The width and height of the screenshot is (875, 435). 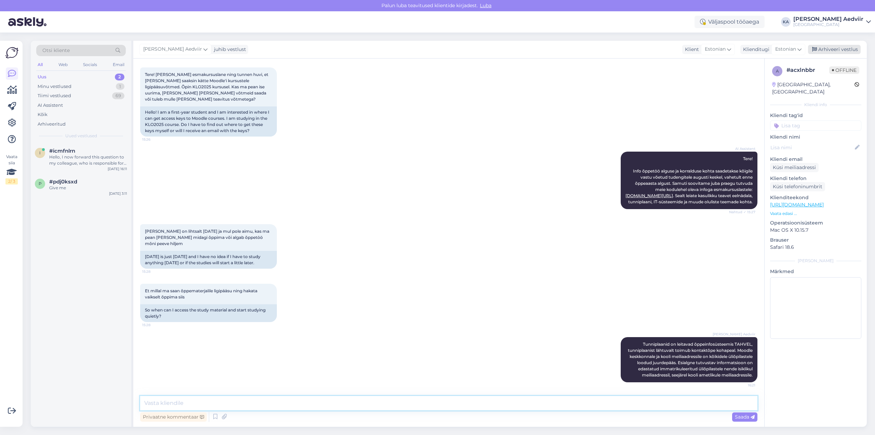 What do you see at coordinates (816, 159) in the screenshot?
I see `p: Kliendi email` at bounding box center [816, 159].